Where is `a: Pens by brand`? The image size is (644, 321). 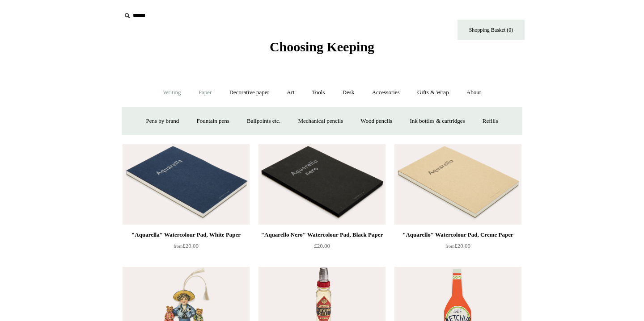
a: Pens by brand is located at coordinates (163, 121).